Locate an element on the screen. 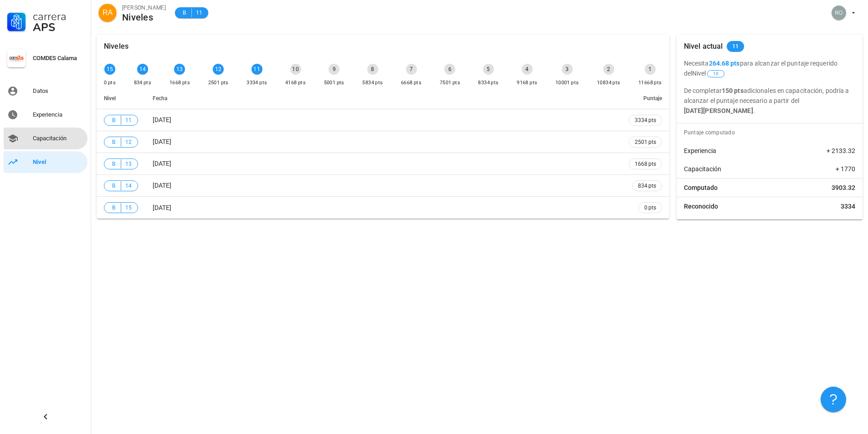 Image resolution: width=868 pixels, height=434 pixels. div: 2501 pts is located at coordinates (219, 83).